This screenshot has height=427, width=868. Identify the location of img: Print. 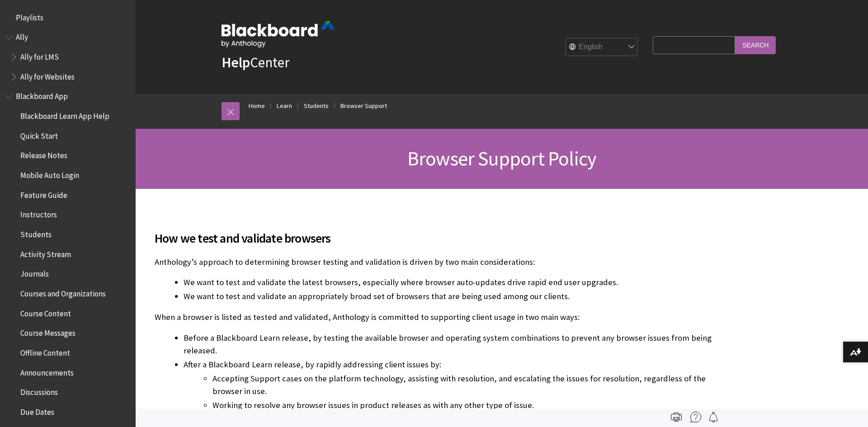
(676, 417).